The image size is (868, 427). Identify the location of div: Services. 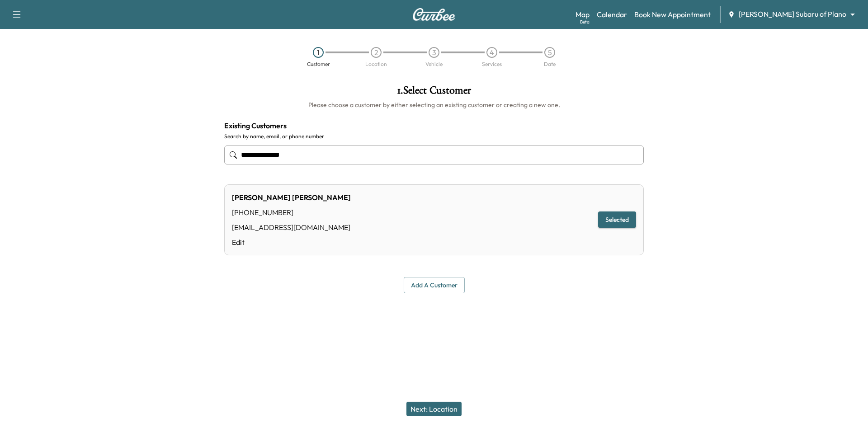
(492, 64).